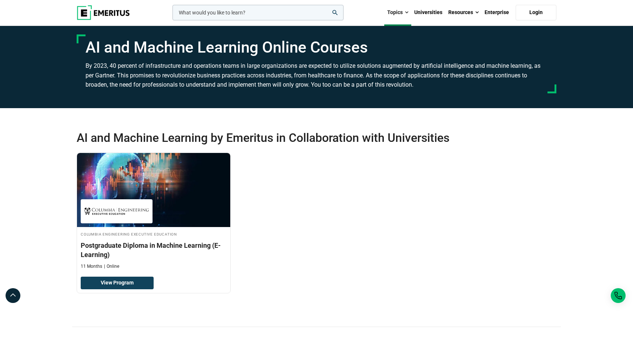 The image size is (633, 340). What do you see at coordinates (117, 211) in the screenshot?
I see `img: Columbia Engineering Executive Education` at bounding box center [117, 211].